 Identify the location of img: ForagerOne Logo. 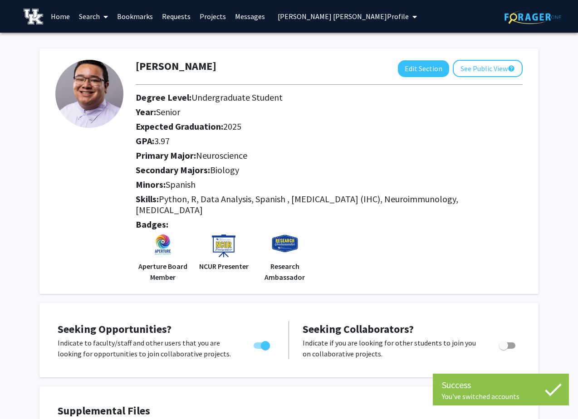
(533, 17).